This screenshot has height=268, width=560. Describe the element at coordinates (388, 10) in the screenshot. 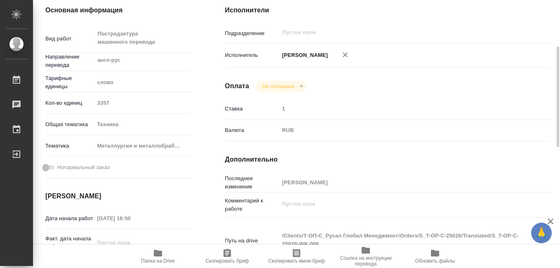

I see `h4: Исполнители` at that location.